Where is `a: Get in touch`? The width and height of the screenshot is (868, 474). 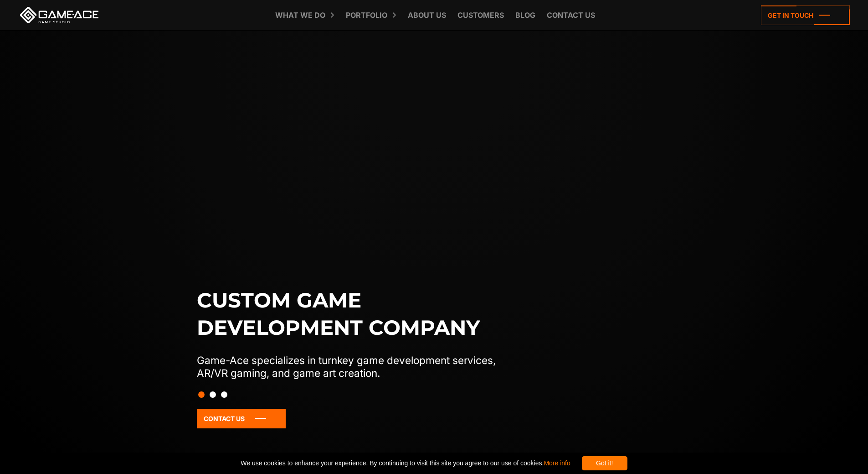
a: Get in touch is located at coordinates (806, 15).